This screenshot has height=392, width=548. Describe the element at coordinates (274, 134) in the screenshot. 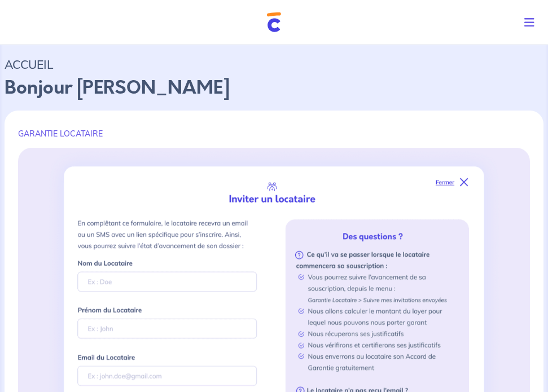

I see `p: GARANTIE LOCATAIRE` at that location.